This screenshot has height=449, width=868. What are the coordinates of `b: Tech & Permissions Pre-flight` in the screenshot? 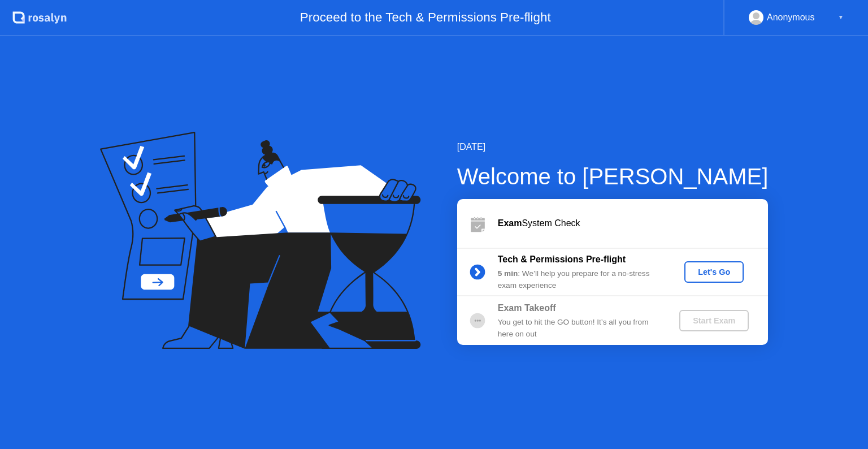 It's located at (561, 259).